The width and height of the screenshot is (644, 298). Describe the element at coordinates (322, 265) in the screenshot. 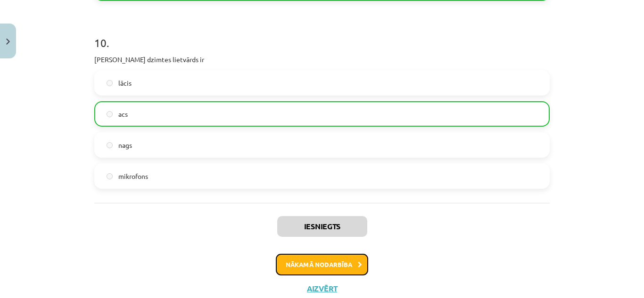

I see `button: Nākamā nodarbība` at that location.